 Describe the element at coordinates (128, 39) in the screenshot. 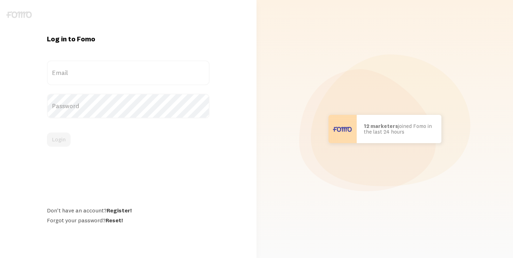

I see `h1: Log in to Fomo` at that location.